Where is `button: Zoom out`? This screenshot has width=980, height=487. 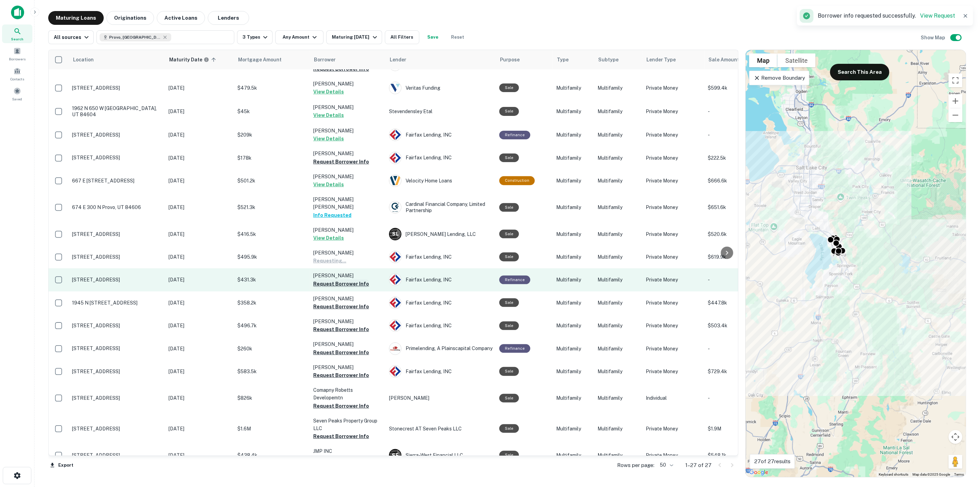
button: Zoom out is located at coordinates (955, 115).